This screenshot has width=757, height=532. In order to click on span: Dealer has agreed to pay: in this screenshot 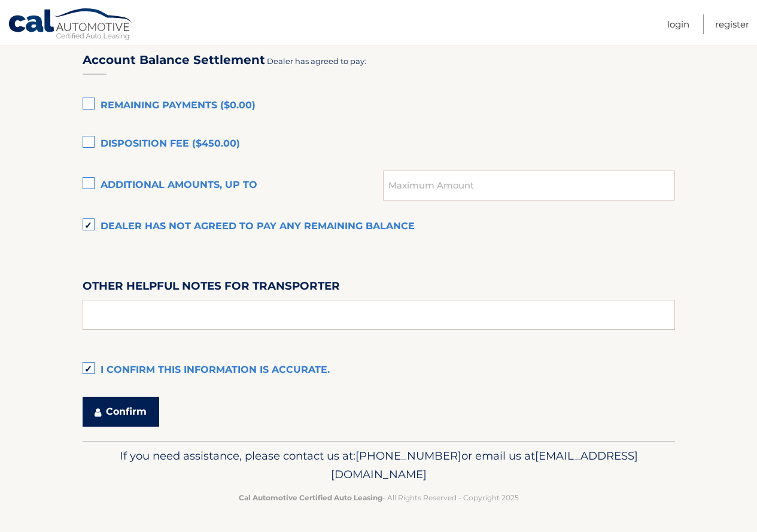, I will do `click(316, 61)`.